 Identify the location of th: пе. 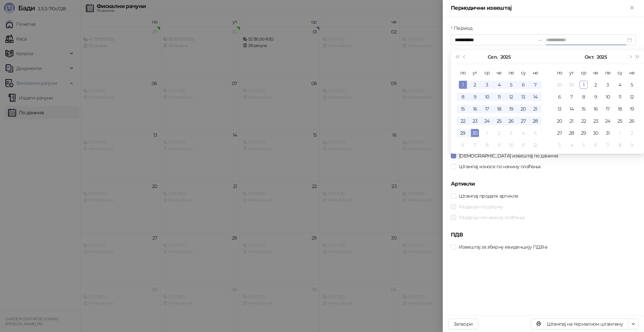
(511, 73).